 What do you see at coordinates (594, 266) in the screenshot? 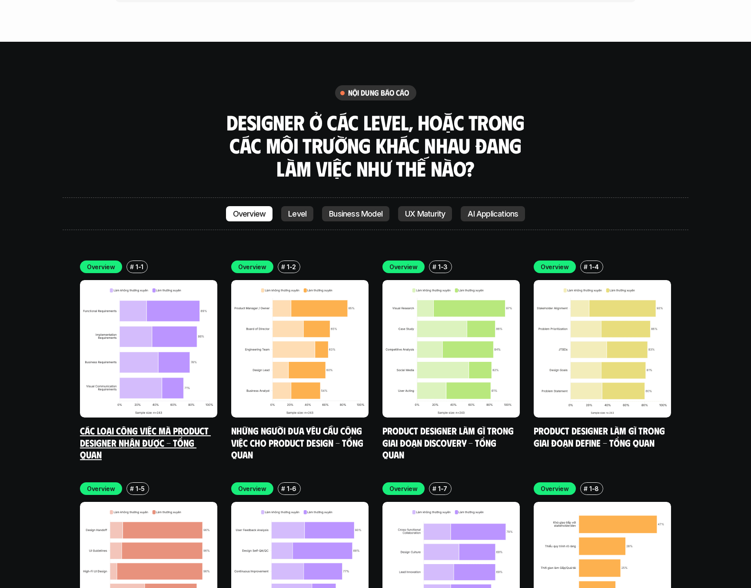
I see `p: 1-4` at bounding box center [594, 266].